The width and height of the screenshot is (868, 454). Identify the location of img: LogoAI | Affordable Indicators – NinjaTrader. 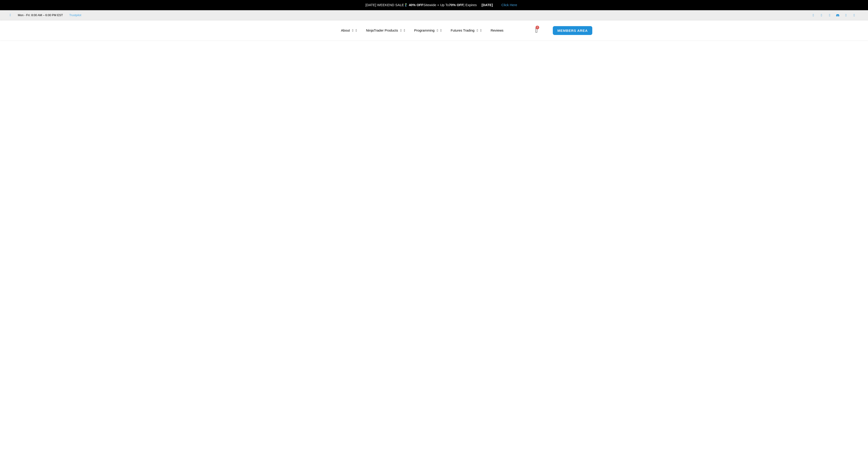
(296, 30).